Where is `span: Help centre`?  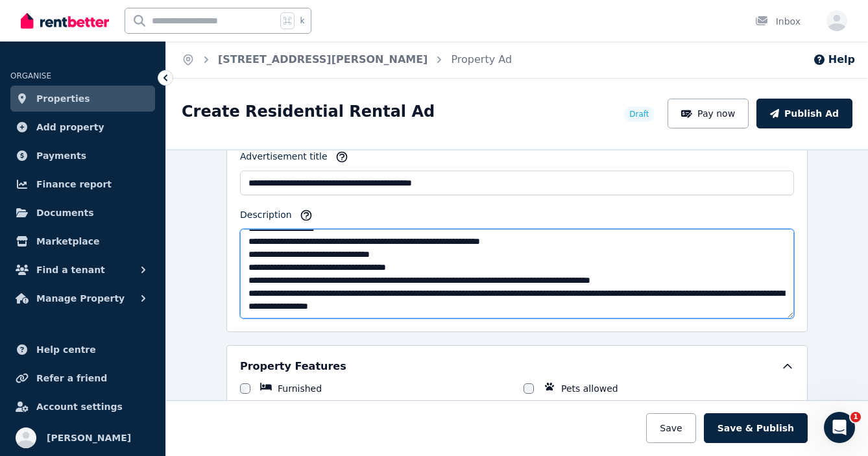
span: Help centre is located at coordinates (66, 350).